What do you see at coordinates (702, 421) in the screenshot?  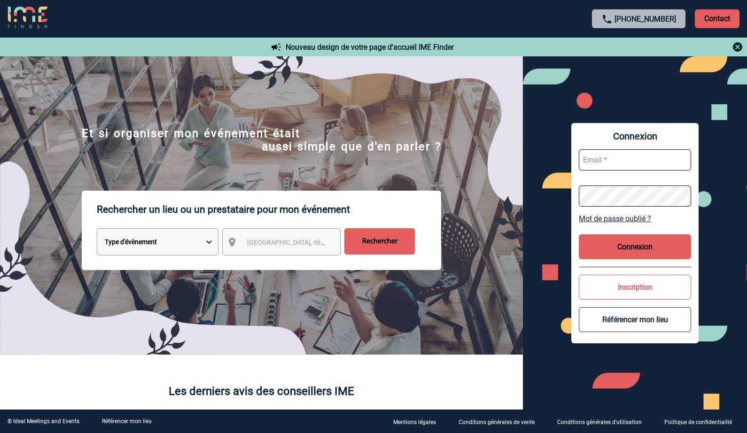 I see `a: Politique de confidentialité` at bounding box center [702, 421].